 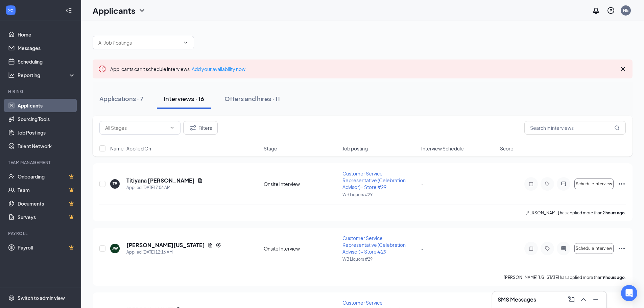 I want to click on div: Switch to admin view, so click(x=41, y=298).